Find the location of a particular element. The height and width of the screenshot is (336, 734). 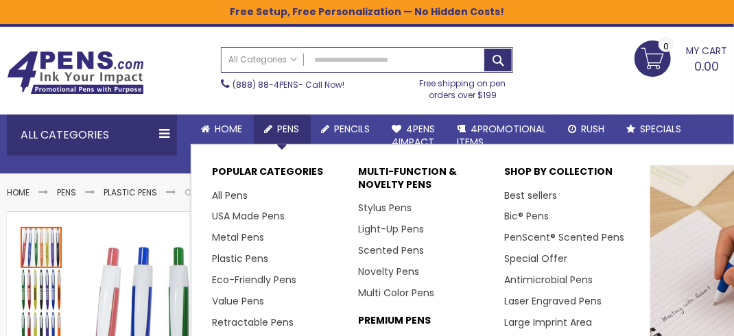

a: Rush is located at coordinates (587, 129).